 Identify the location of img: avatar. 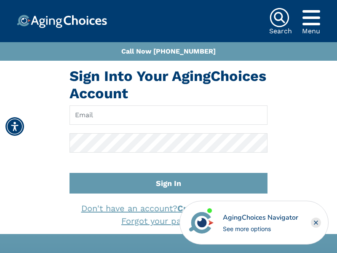
(201, 223).